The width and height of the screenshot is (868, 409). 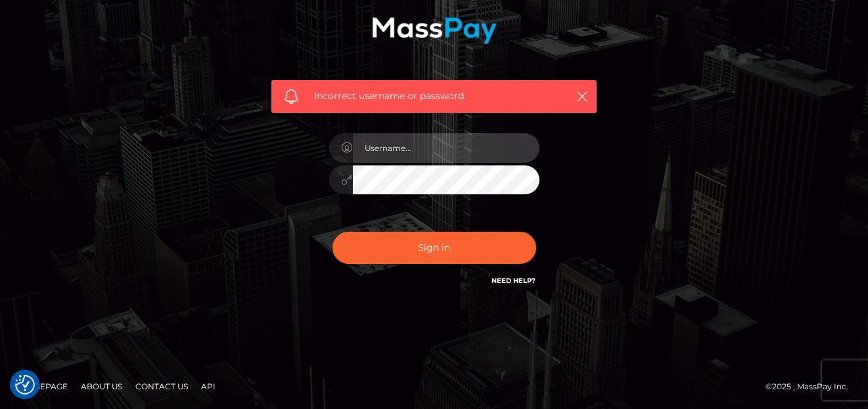 I want to click on a: API, so click(x=208, y=386).